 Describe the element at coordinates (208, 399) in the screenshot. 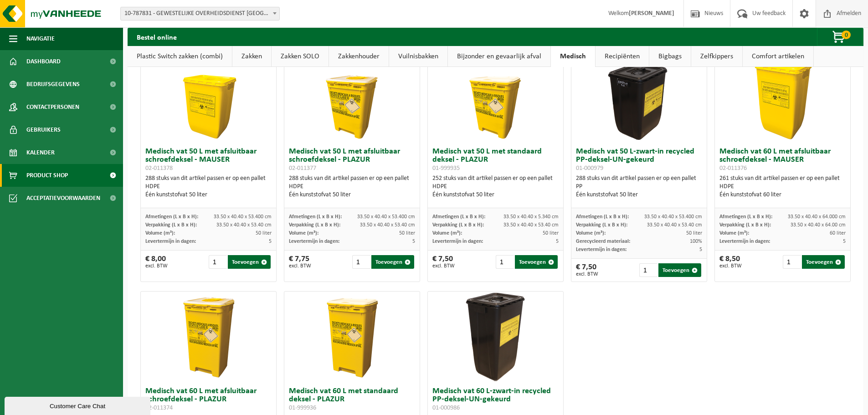

I see `h3: Medisch vat 60 L met afsluitbaar schroefdeksel - PLAZUR` at that location.